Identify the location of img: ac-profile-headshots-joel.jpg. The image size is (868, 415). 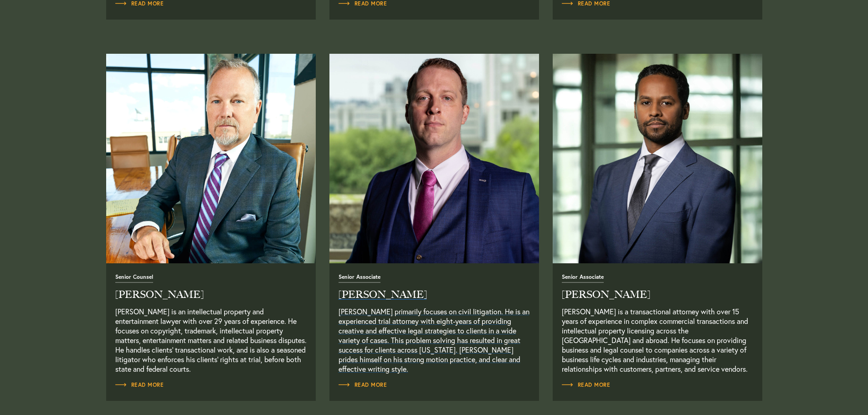
(657, 158).